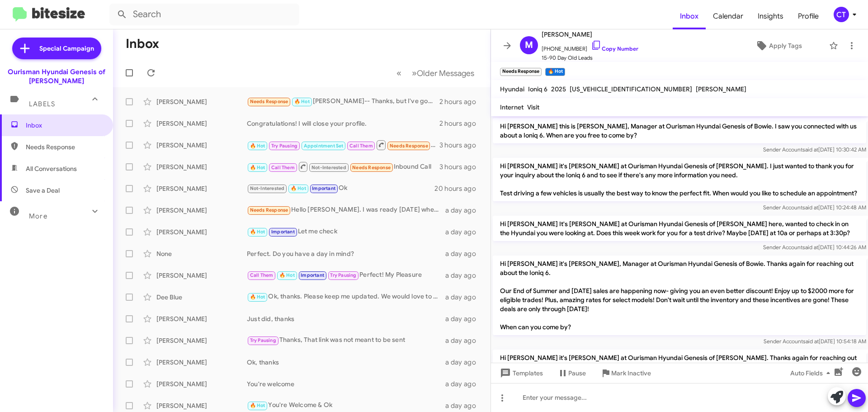  I want to click on div: Let me check, so click(346, 232).